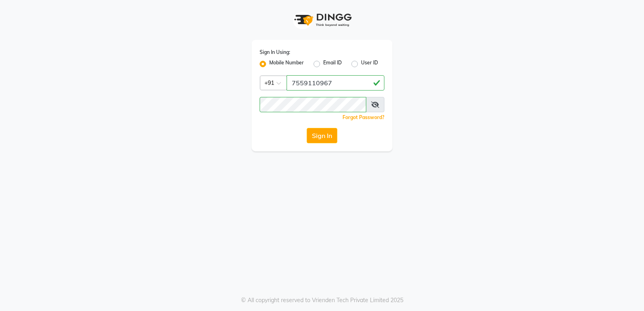 Image resolution: width=644 pixels, height=311 pixels. Describe the element at coordinates (370, 64) in the screenshot. I see `label: User ID` at that location.